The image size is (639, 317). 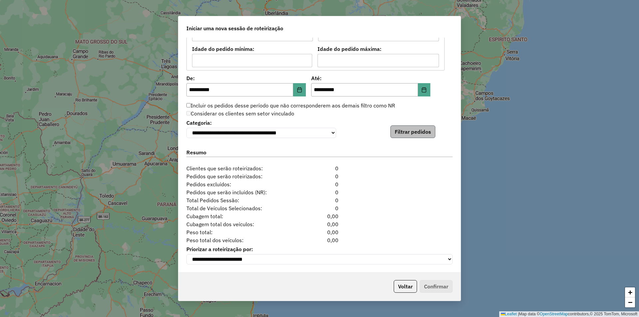 I want to click on button: Filtrar pedidos, so click(x=413, y=132).